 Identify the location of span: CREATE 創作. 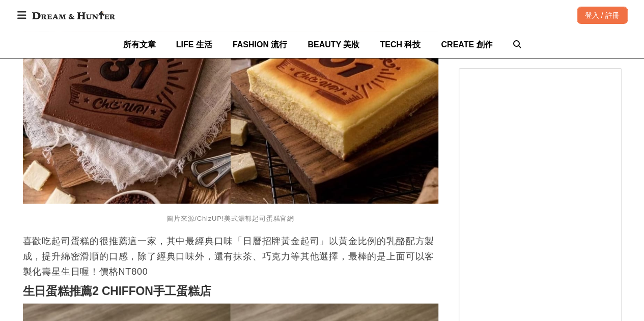
(467, 44).